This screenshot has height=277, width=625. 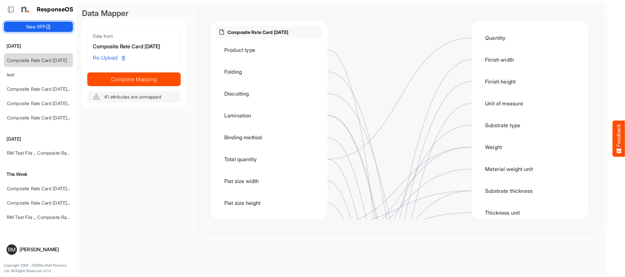 What do you see at coordinates (269, 159) in the screenshot?
I see `div: Total quantity` at bounding box center [269, 159].